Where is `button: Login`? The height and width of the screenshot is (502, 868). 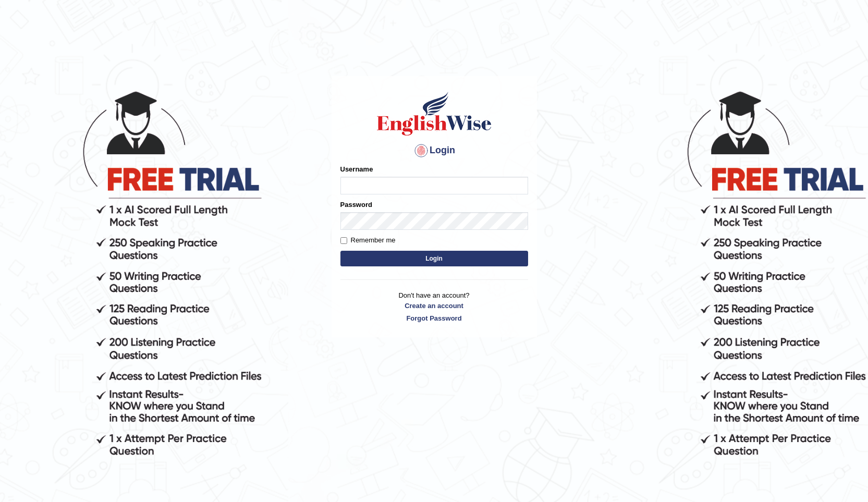 button: Login is located at coordinates (434, 259).